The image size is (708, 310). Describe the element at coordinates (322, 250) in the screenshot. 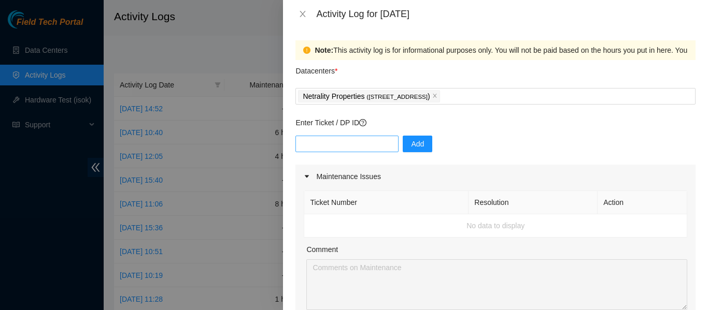

I see `label: Comment` at that location.